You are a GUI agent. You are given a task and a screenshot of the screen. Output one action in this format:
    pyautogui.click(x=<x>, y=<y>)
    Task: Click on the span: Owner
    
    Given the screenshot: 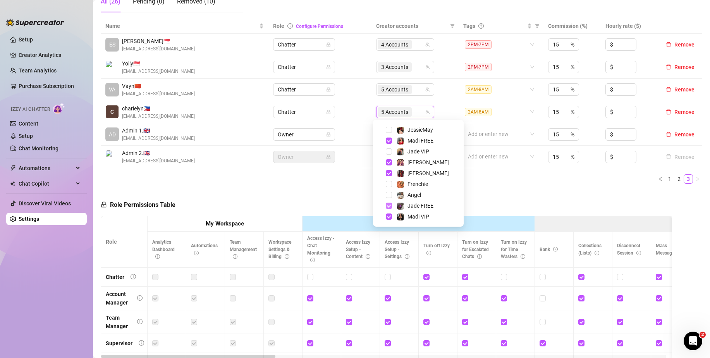 What is the action you would take?
    pyautogui.click(x=304, y=134)
    